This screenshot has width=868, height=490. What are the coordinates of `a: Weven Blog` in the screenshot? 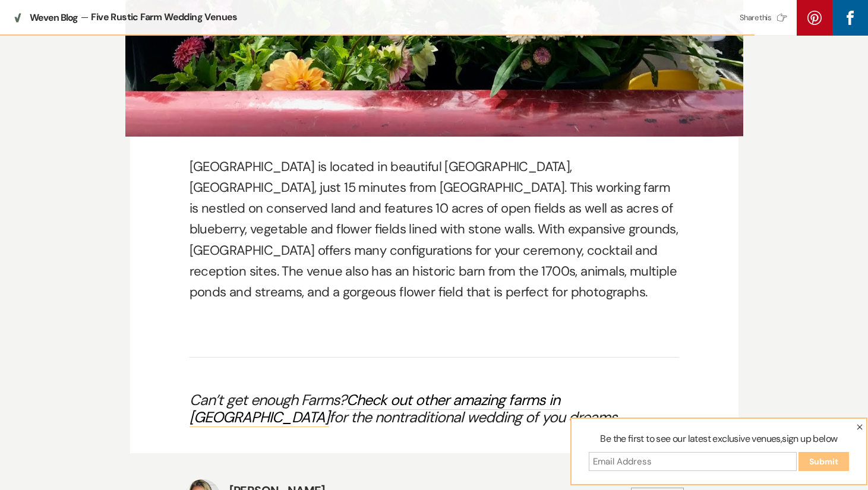 It's located at (45, 18).